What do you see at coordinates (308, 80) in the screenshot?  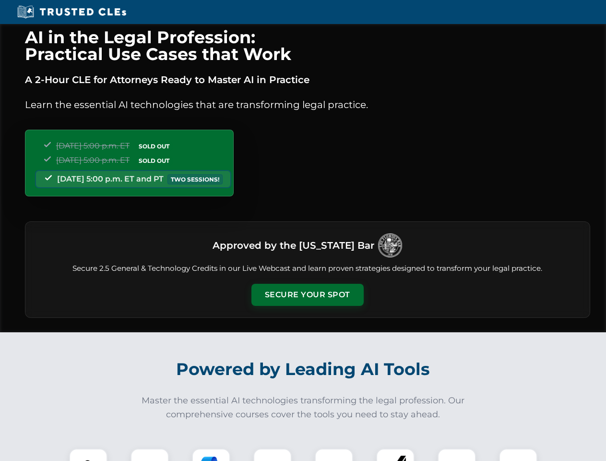 I see `p: A 2-Hour CLE for Attorneys Ready to Master AI in Practice` at bounding box center [308, 80].